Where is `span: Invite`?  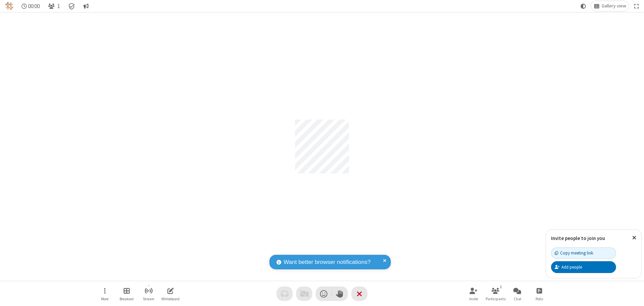
span: Invite is located at coordinates (474, 299).